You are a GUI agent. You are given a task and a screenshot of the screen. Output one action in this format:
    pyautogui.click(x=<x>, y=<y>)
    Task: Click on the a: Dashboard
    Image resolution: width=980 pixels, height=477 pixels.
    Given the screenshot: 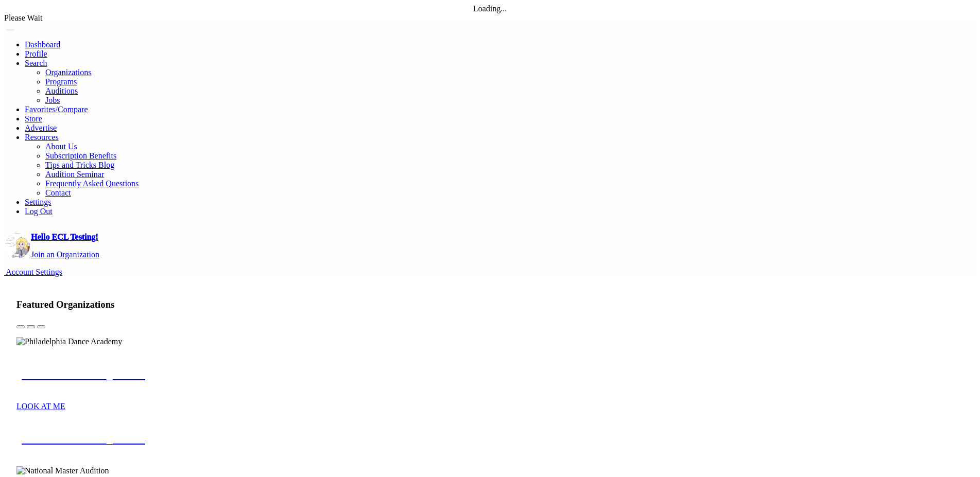 What is the action you would take?
    pyautogui.click(x=42, y=45)
    